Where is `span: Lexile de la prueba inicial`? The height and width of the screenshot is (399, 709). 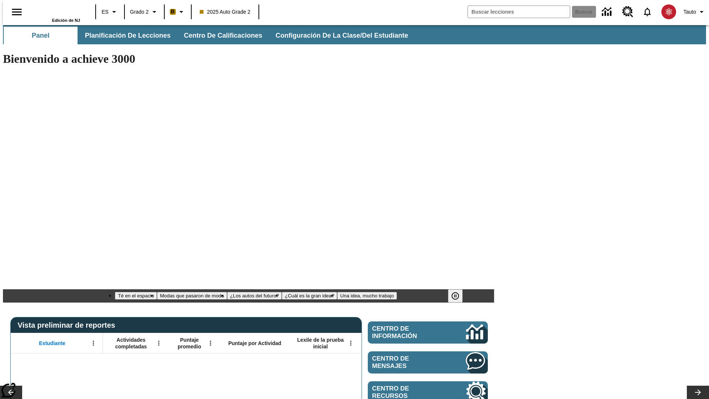 span: Lexile de la prueba inicial is located at coordinates (320, 343).